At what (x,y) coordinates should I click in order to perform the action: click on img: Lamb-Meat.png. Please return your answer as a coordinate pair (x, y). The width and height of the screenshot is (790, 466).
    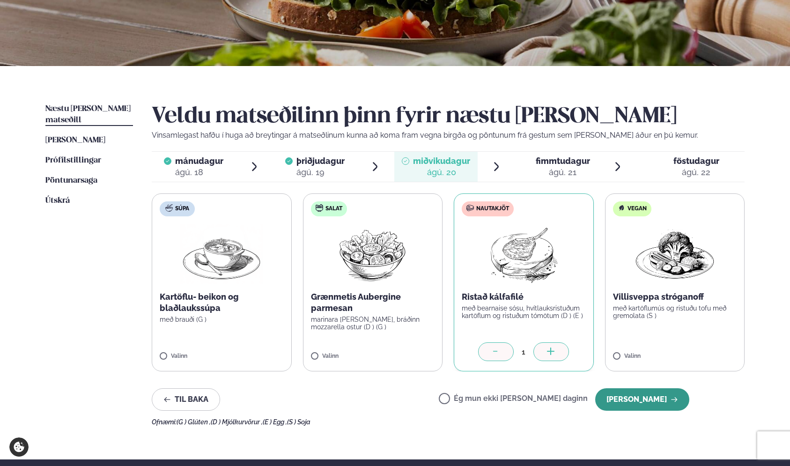
    Looking at the image, I should click on (524, 254).